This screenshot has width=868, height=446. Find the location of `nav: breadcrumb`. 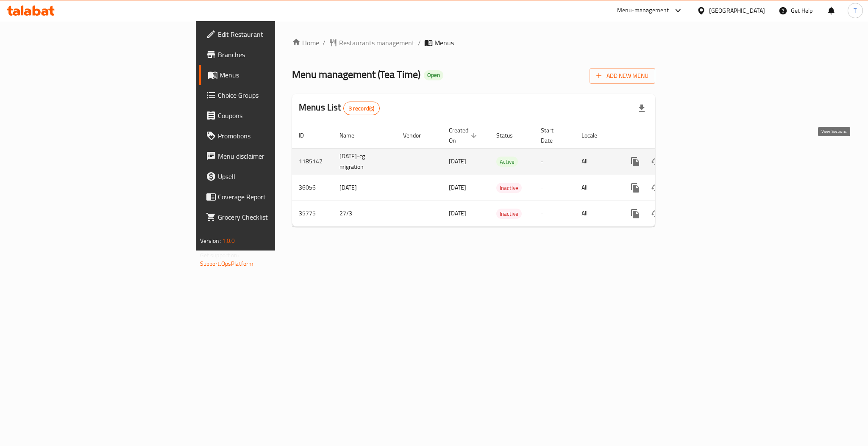

nav: breadcrumb is located at coordinates (473, 42).